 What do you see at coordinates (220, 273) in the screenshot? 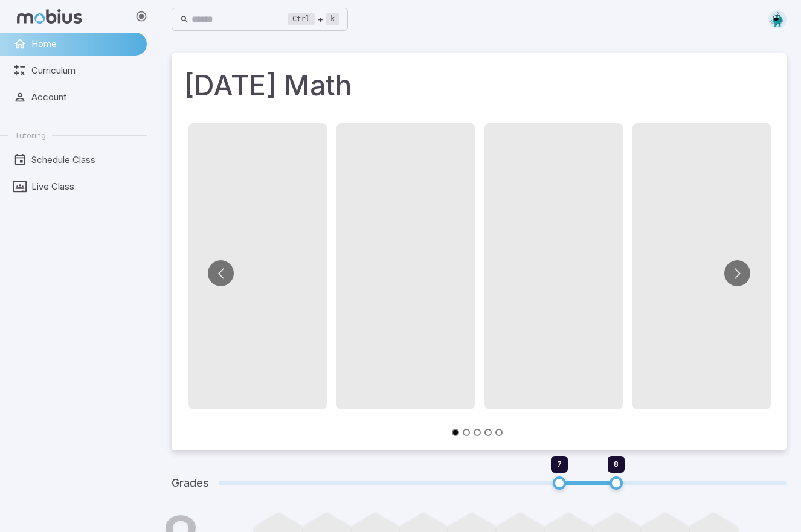
I see `button: Go to previous slide` at bounding box center [220, 273].